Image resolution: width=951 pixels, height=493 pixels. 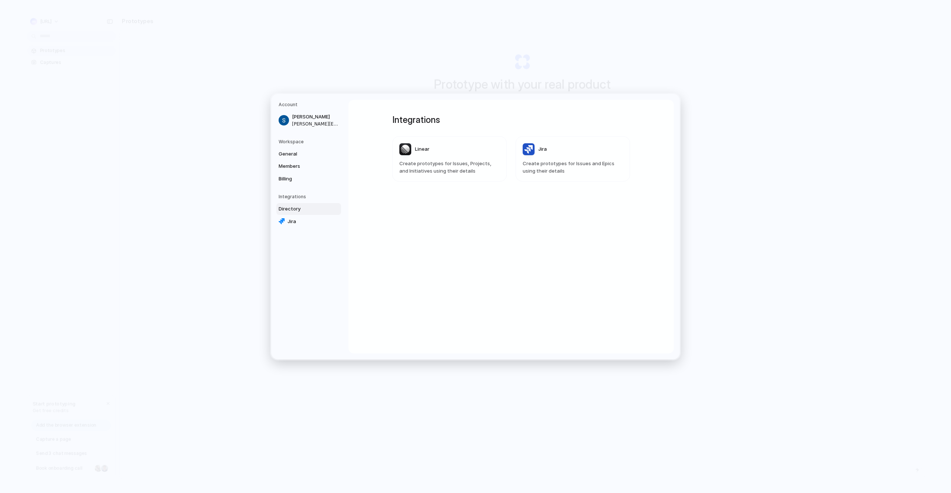 What do you see at coordinates (309, 166) in the screenshot?
I see `a: Members` at bounding box center [309, 166].